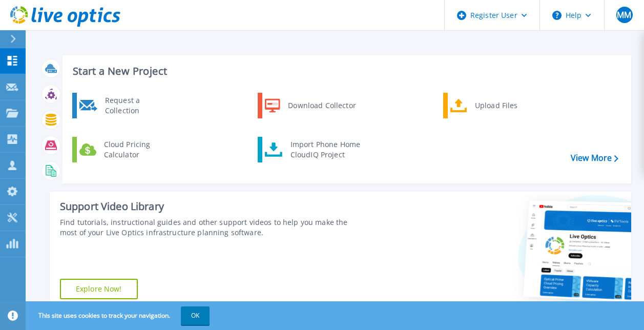 The width and height of the screenshot is (644, 330). Describe the element at coordinates (125, 150) in the screenshot. I see `a: Cloud Pricing Calculator` at that location.